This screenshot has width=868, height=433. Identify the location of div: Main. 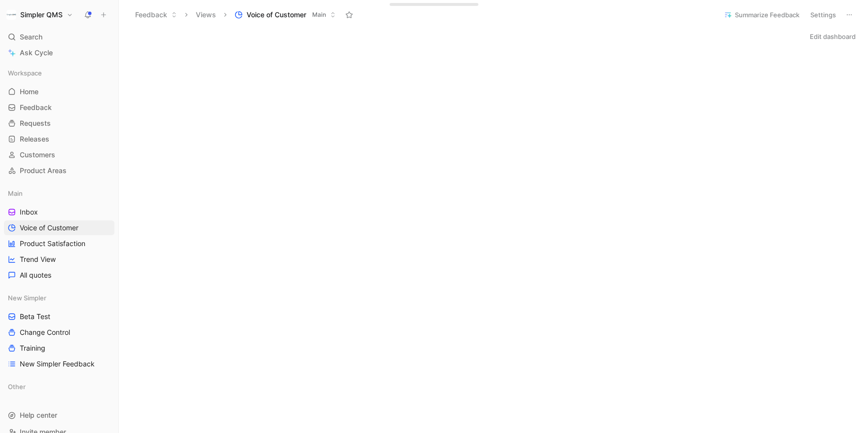
(60, 193).